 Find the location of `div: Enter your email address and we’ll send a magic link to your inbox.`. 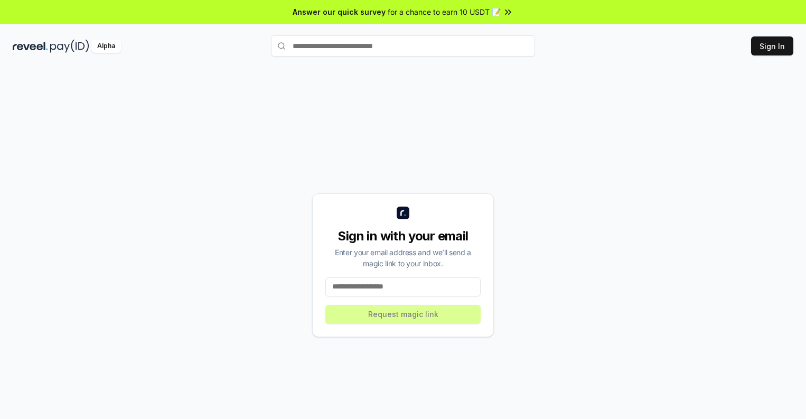

div: Enter your email address and we’ll send a magic link to your inbox. is located at coordinates (403, 258).